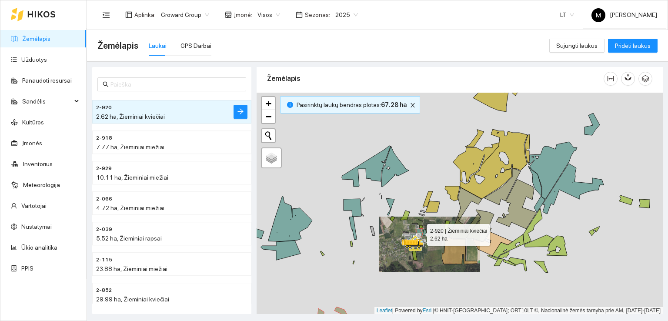 This screenshot has width=668, height=321. I want to click on a: Esri, so click(427, 311).